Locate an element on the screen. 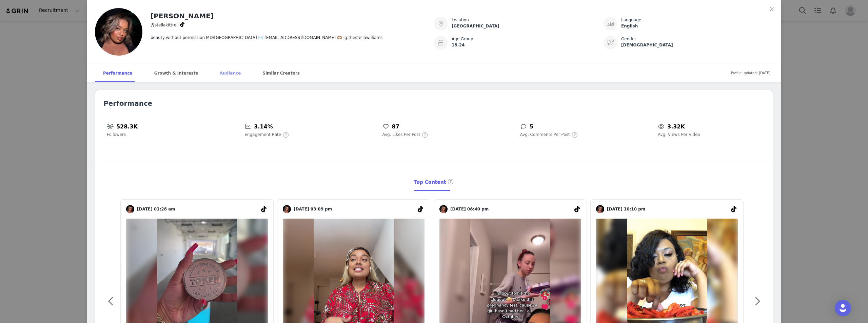 The width and height of the screenshot is (868, 323). div: Age Group is located at coordinates (527, 39).